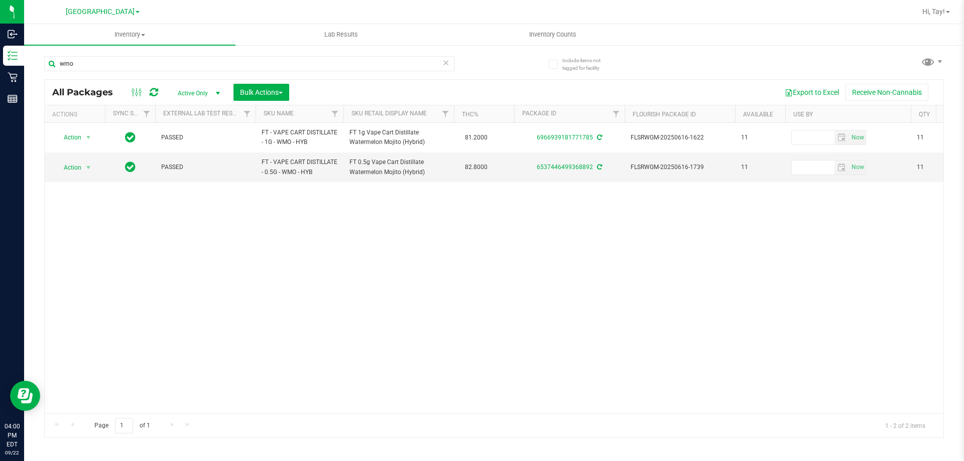  What do you see at coordinates (12, 436) in the screenshot?
I see `p: 04:00 PM EDT` at bounding box center [12, 436].